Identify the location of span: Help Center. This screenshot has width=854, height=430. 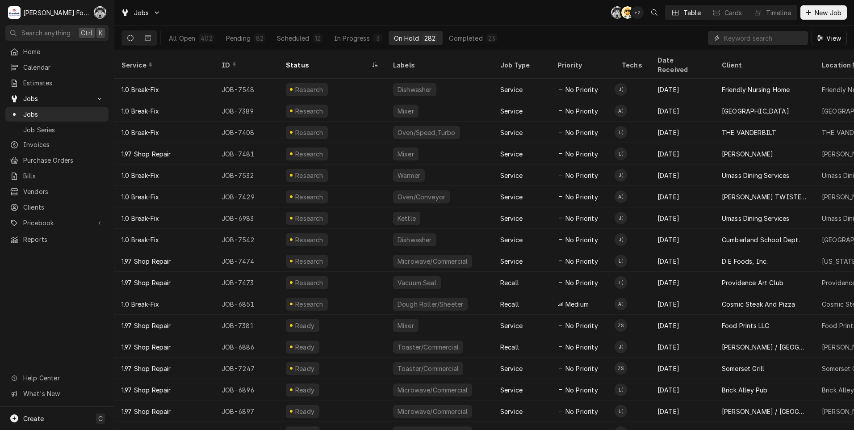
(63, 378).